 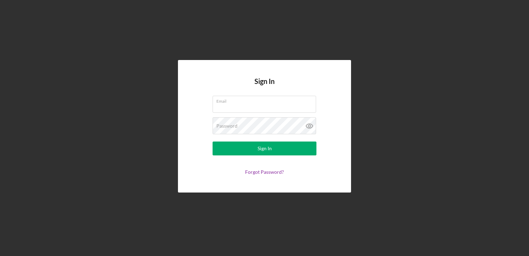 I want to click on label: Email, so click(x=266, y=100).